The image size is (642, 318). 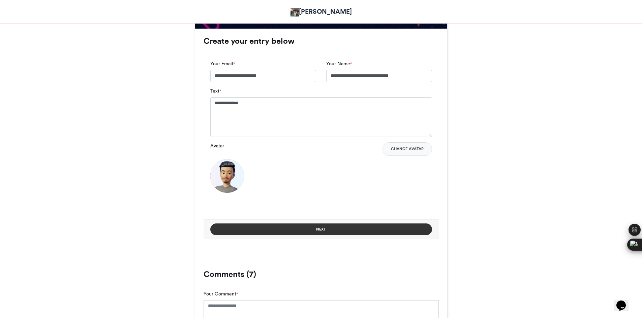 What do you see at coordinates (294, 12) in the screenshot?
I see `img: Anuoluwapo Omolafe` at bounding box center [294, 12].